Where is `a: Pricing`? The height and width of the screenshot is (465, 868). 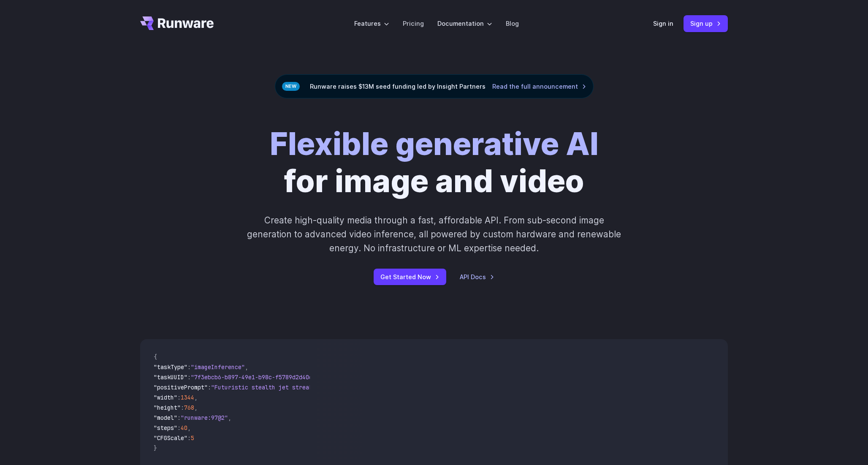 a: Pricing is located at coordinates (414, 23).